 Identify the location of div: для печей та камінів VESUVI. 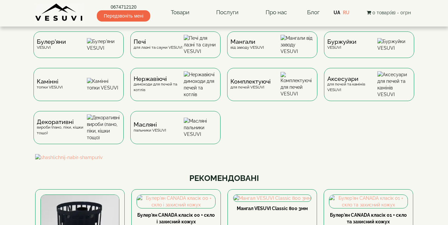
(352, 85).